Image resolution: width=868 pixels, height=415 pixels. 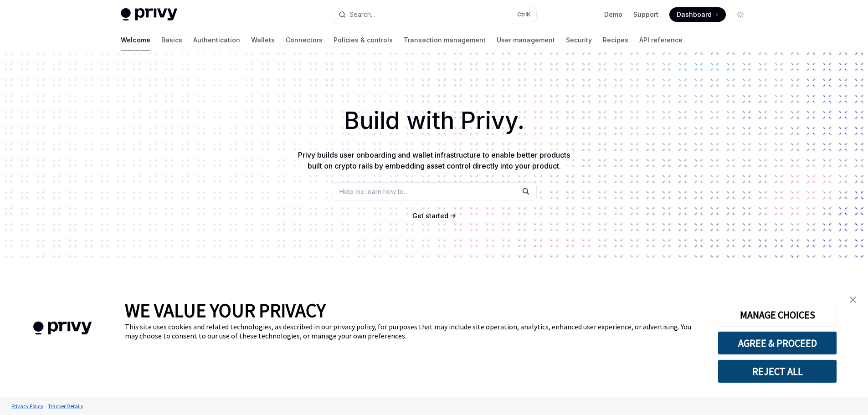 I want to click on a: Support, so click(x=646, y=14).